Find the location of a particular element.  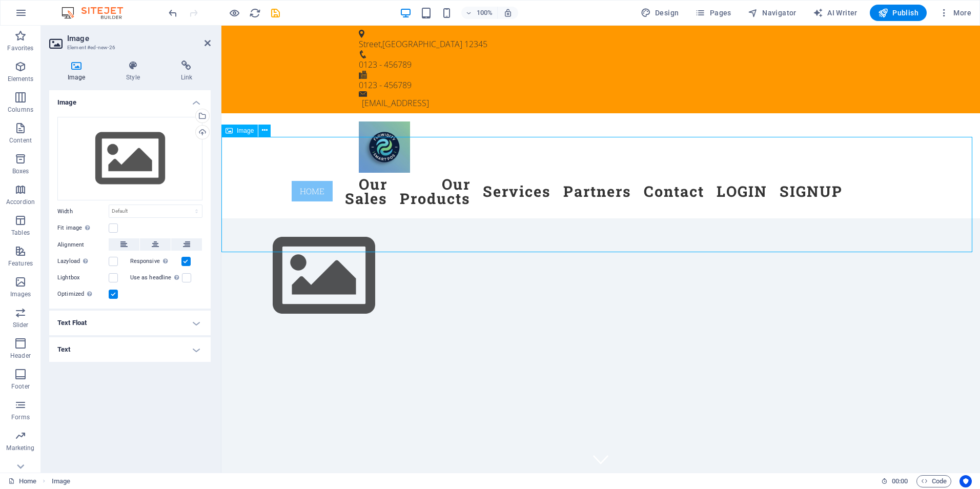

span: More is located at coordinates (955, 13).